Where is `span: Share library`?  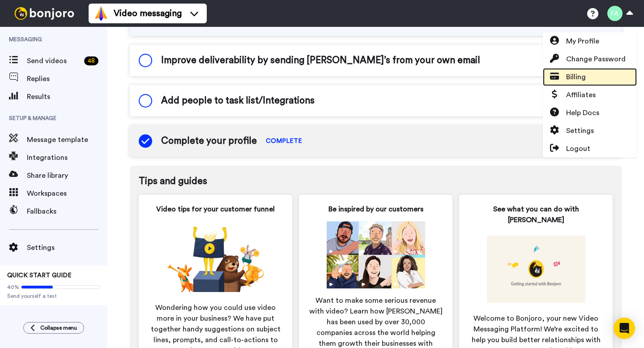
span: Share library is located at coordinates (67, 175).